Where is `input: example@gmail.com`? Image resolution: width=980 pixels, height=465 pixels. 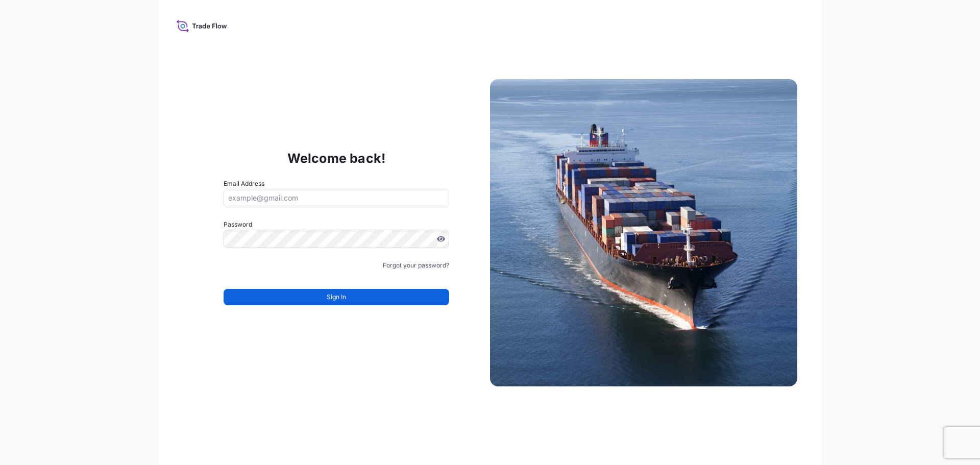 input: example@gmail.com is located at coordinates (337, 198).